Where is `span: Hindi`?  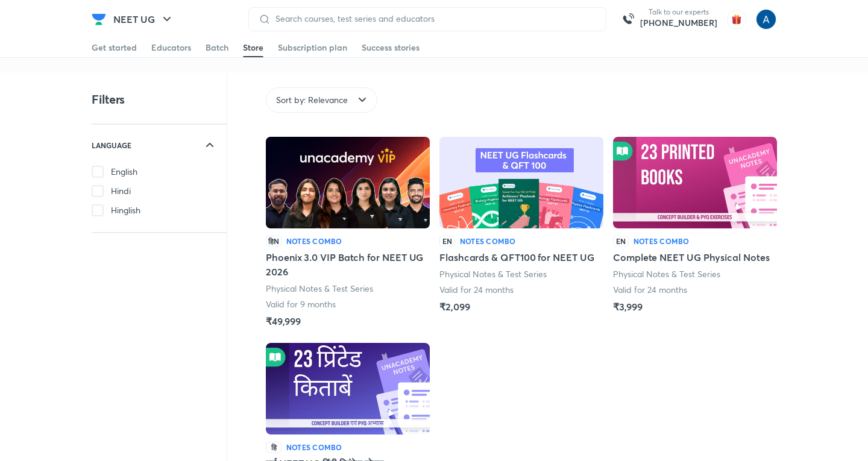
span: Hindi is located at coordinates (120, 191).